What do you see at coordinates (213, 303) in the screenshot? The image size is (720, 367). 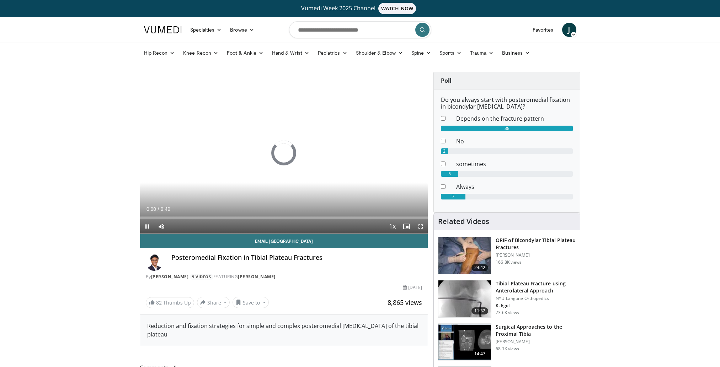 I see `button: Share` at bounding box center [213, 303].